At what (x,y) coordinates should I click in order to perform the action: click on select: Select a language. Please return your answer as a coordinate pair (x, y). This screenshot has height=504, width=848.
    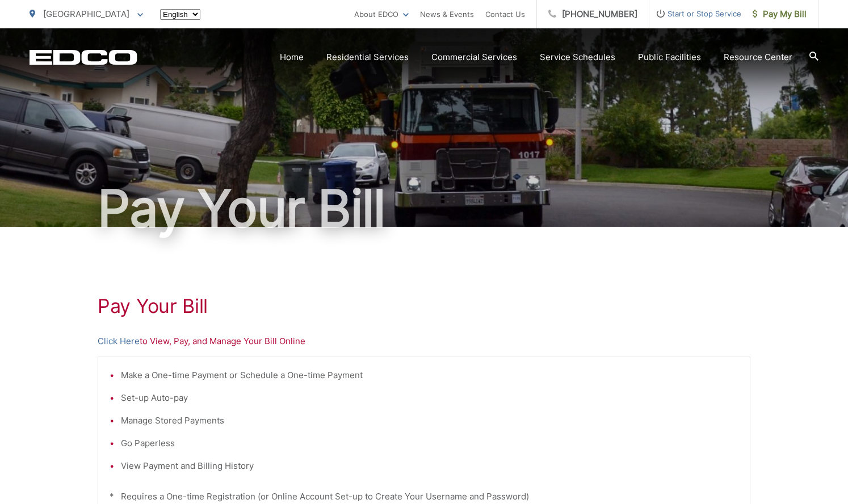
    Looking at the image, I should click on (180, 14).